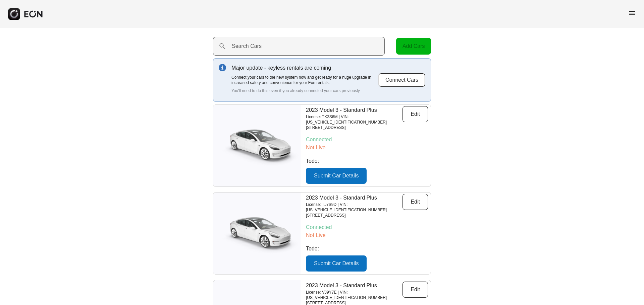 This screenshot has height=305, width=644. Describe the element at coordinates (222, 68) in the screenshot. I see `img: info` at that location.